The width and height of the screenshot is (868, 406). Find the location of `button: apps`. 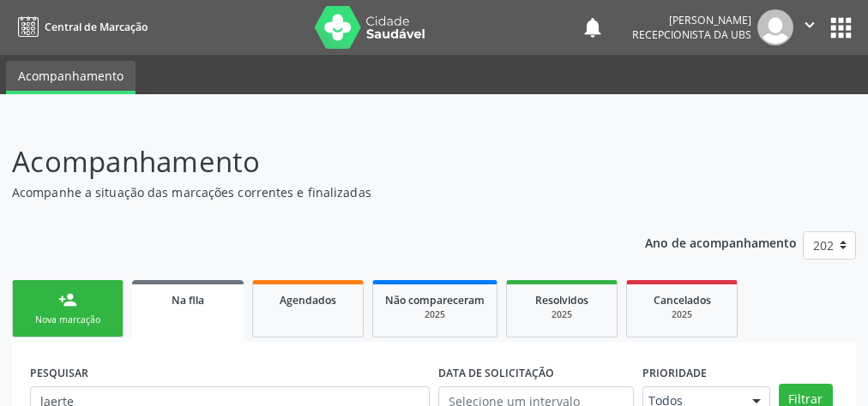

button: apps is located at coordinates (841, 27).